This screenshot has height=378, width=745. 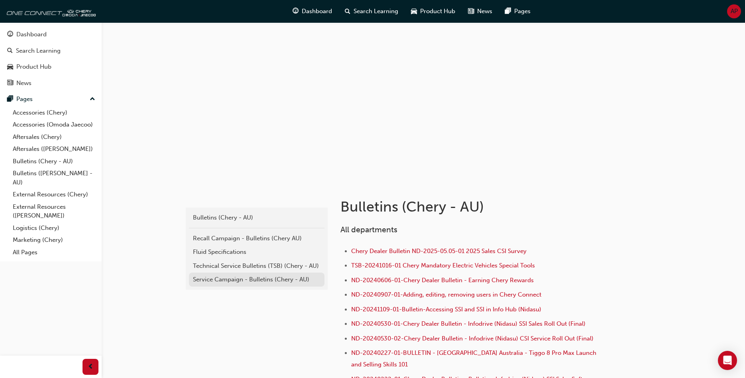 I want to click on a: Search Learning, so click(x=51, y=51).